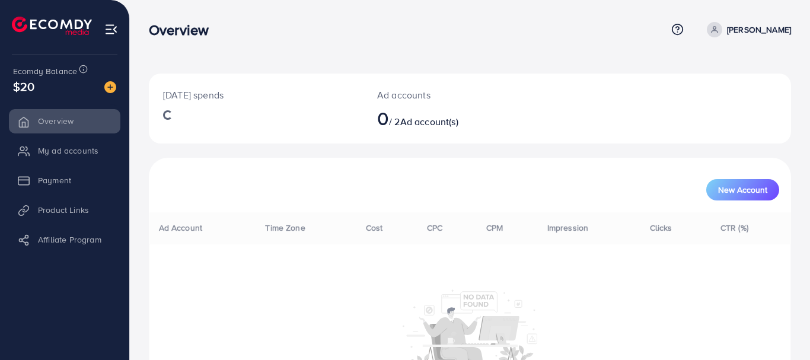 The image size is (810, 360). What do you see at coordinates (429, 122) in the screenshot?
I see `span: Ad account(s)` at bounding box center [429, 122].